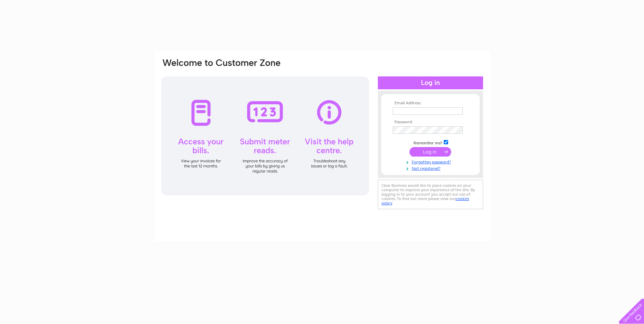 The height and width of the screenshot is (324, 644). Describe the element at coordinates (430, 142) in the screenshot. I see `td: Remember me?` at that location.